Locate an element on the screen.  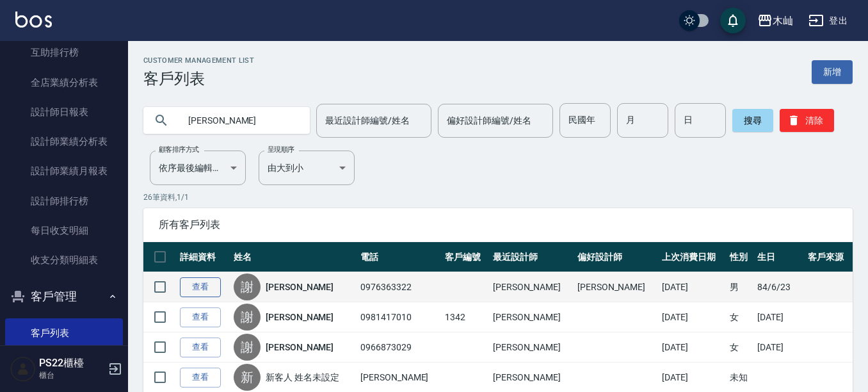
td: 0981417010 is located at coordinates (399, 317).